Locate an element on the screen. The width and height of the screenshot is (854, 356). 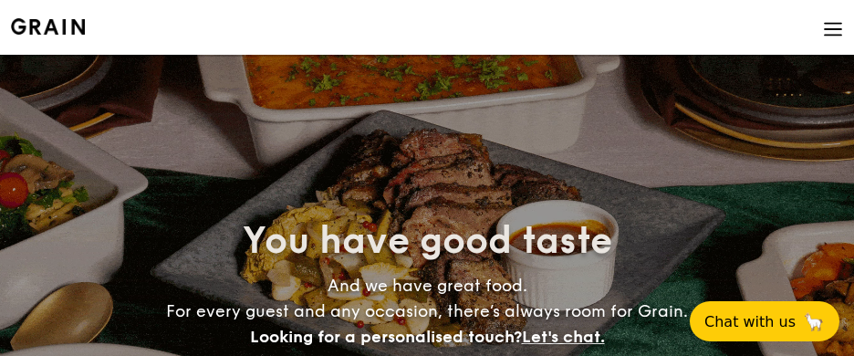
span: Chat with us is located at coordinates (750, 321).